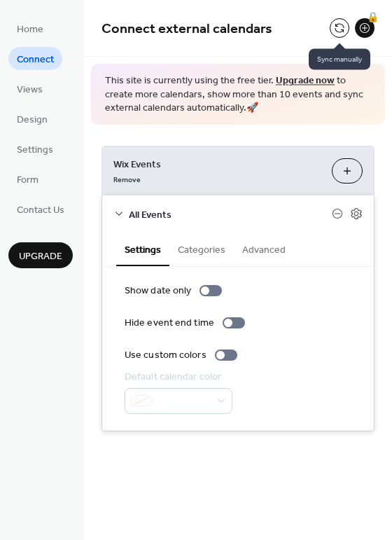 Image resolution: width=392 pixels, height=540 pixels. What do you see at coordinates (27, 180) in the screenshot?
I see `span: Form` at bounding box center [27, 180].